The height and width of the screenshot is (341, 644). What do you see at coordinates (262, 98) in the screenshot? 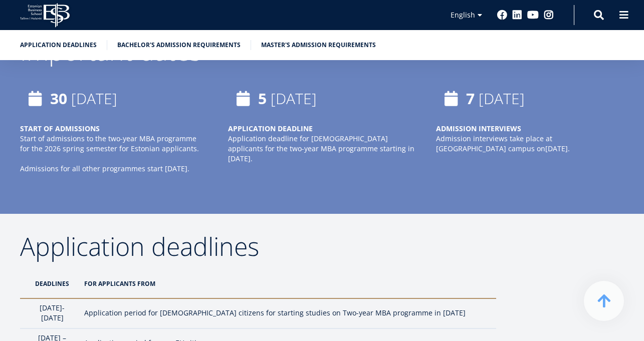
I see `strong: 5` at bounding box center [262, 98].